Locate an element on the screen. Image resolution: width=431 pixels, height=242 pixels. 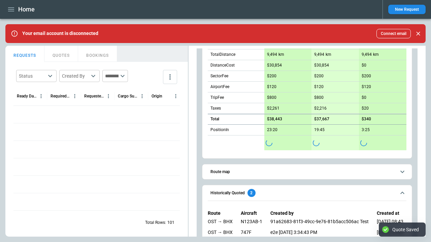
div: 747F is located at coordinates (251, 234).